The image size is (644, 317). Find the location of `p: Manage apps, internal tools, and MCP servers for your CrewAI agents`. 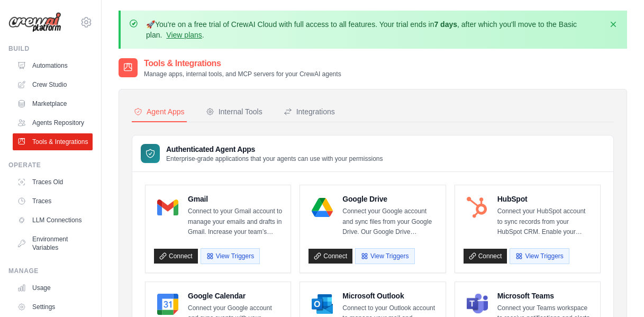

p: Manage apps, internal tools, and MCP servers for your CrewAI agents is located at coordinates (242, 74).